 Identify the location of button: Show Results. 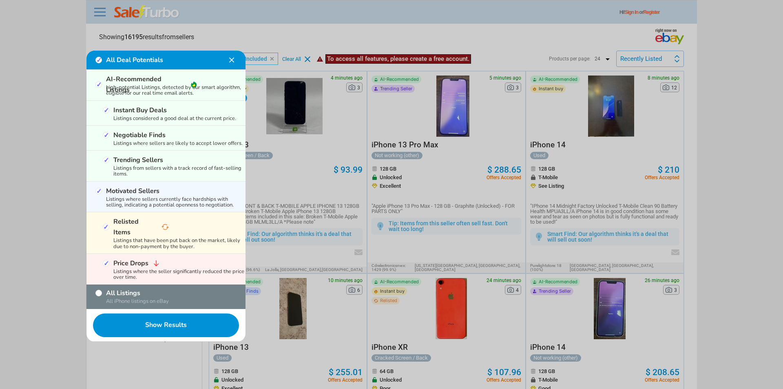
(166, 325).